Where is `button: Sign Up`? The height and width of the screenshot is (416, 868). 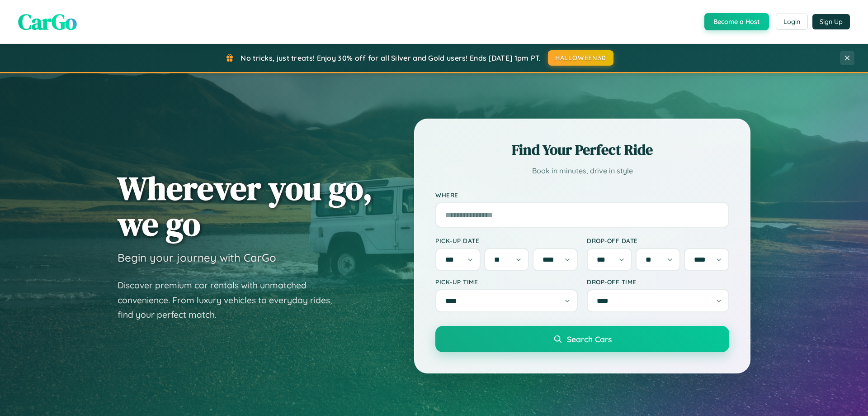
button: Sign Up is located at coordinates (830, 22).